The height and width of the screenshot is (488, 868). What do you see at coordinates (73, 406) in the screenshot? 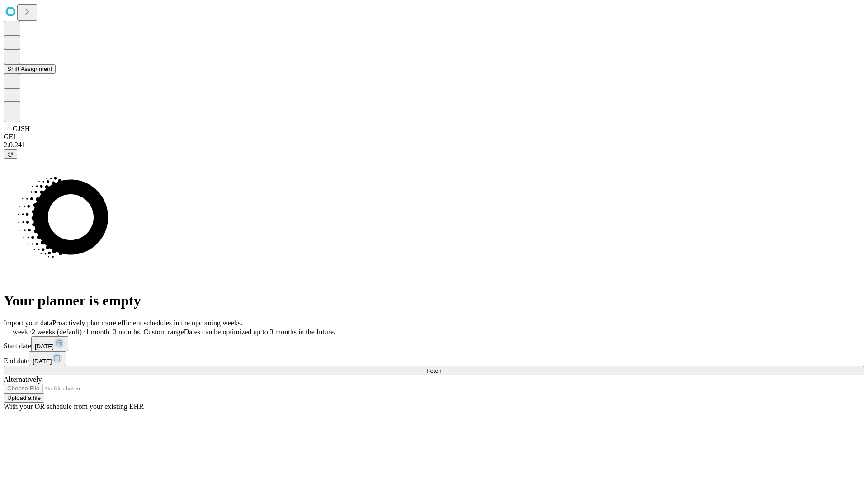
I see `span: With your OR schedule from your existing EHR` at bounding box center [73, 406].